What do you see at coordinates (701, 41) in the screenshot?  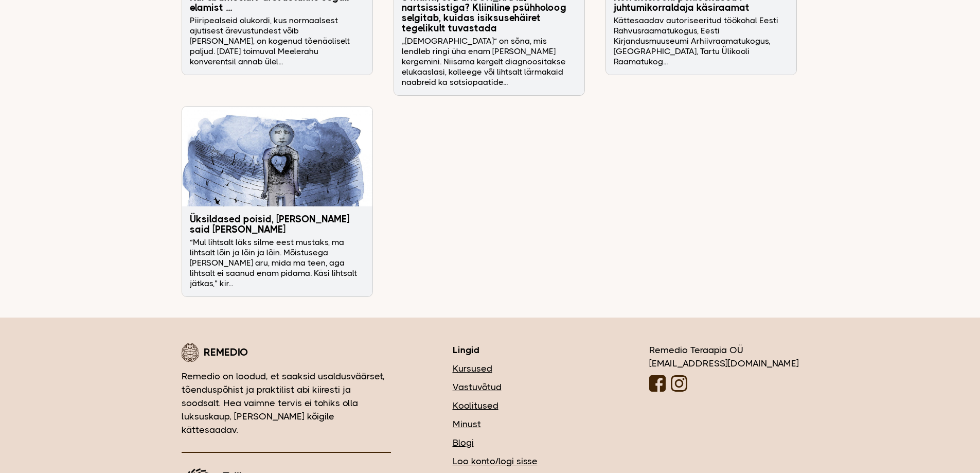 I see `p: Kättesaadav autoriseeritud töökohal Eesti Rahvusraamatukogus, Eesti Kirjandusmuuseumi Arhiivraama...` at bounding box center [701, 41].